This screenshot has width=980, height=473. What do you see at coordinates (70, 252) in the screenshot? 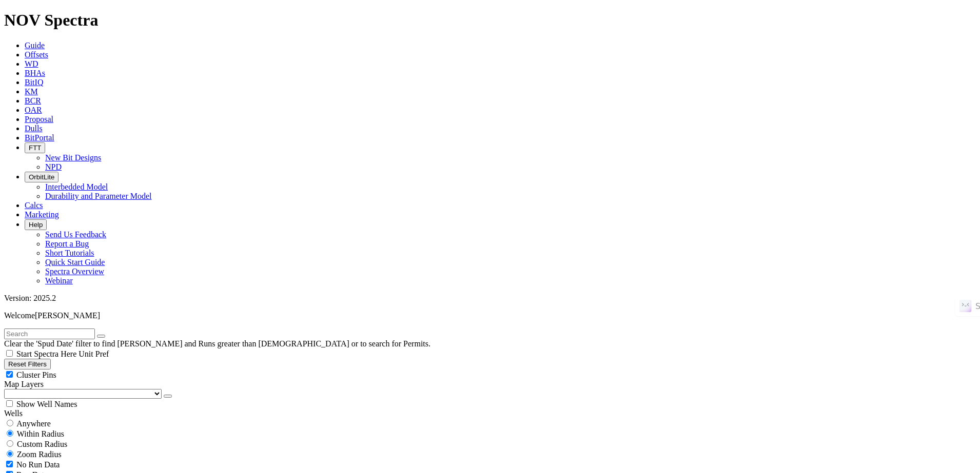
I see `a: Short Tutorials` at bounding box center [70, 252].